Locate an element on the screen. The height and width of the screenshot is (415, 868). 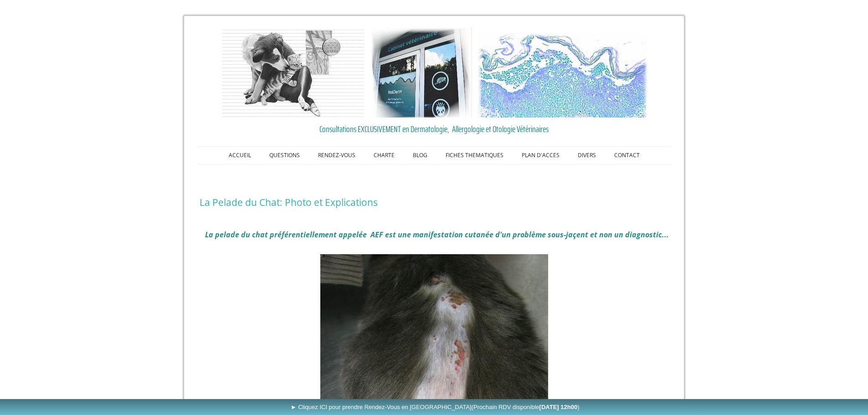
span: (Prochain RDV disponible ) is located at coordinates (525, 407).